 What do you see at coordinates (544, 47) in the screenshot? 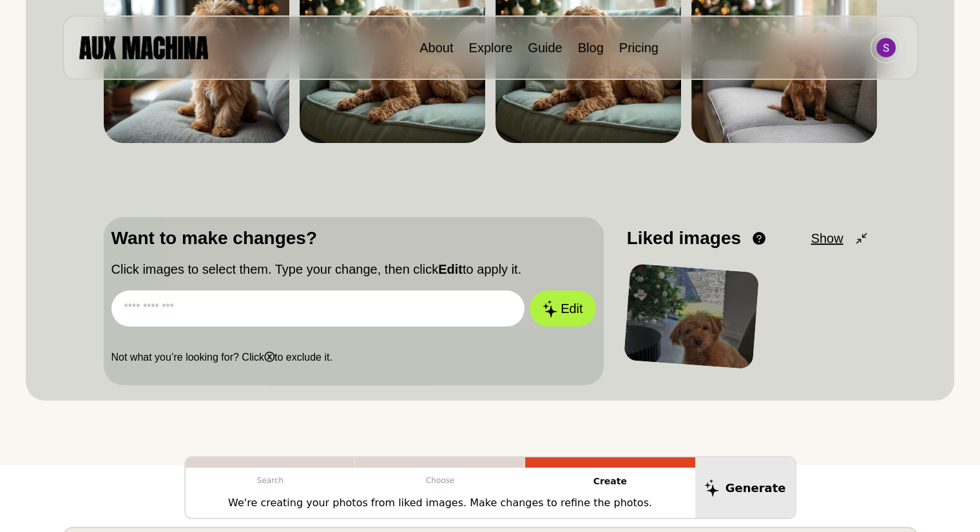
I see `a: Guide` at bounding box center [544, 47].